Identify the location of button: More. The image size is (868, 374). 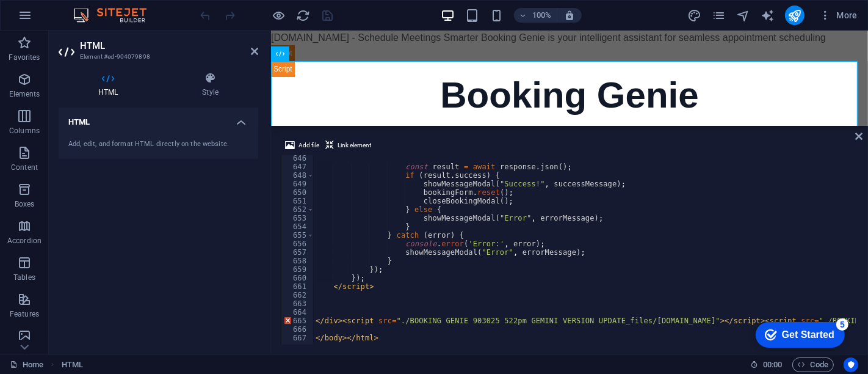
(838, 15).